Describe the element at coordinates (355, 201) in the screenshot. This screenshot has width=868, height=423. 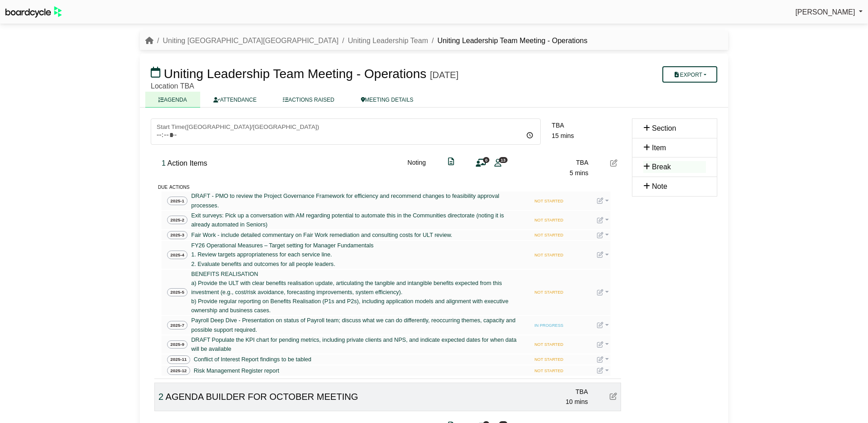
I see `a: DRAFT - PMO to review the Project Governance Framework for efficiency and recommend changes to fe...` at that location.